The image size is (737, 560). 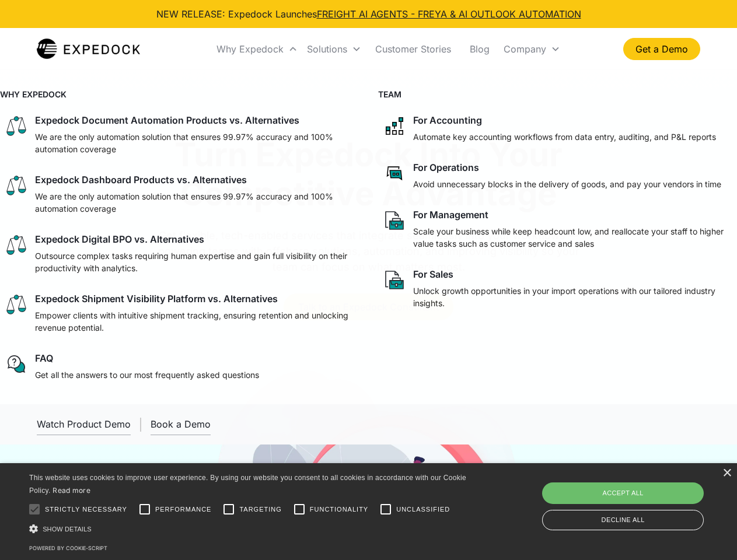 I want to click on span: Show details, so click(x=67, y=529).